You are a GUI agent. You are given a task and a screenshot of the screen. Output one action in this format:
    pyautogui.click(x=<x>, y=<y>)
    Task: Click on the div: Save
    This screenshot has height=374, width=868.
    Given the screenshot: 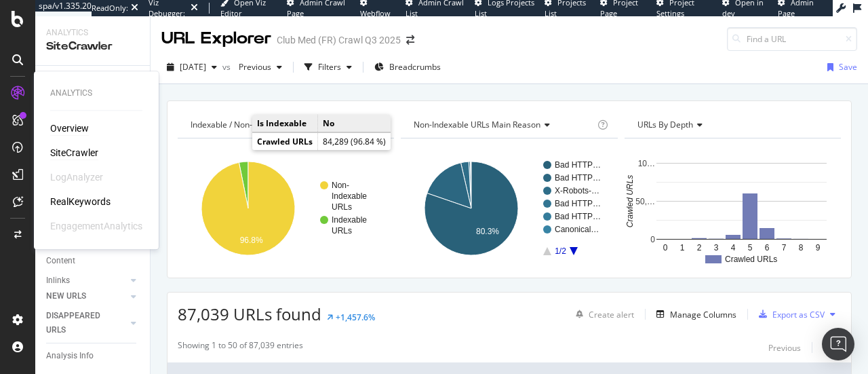 What is the action you would take?
    pyautogui.click(x=848, y=66)
    